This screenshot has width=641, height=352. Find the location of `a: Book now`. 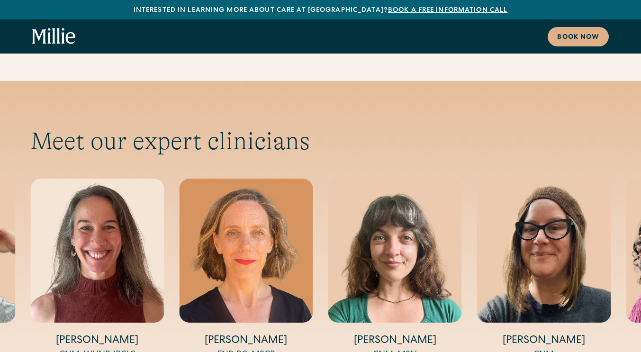

a: Book now is located at coordinates (578, 37).